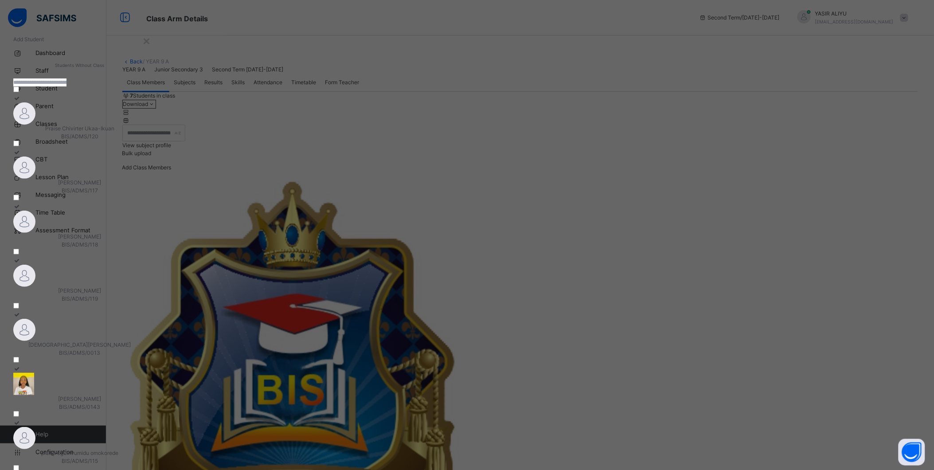 Image resolution: width=934 pixels, height=470 pixels. I want to click on span: Add Student, so click(28, 39).